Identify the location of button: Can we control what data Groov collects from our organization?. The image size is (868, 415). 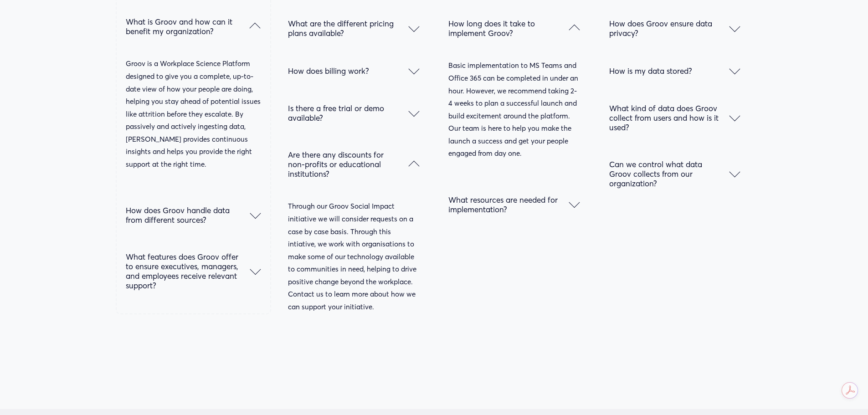
(675, 174).